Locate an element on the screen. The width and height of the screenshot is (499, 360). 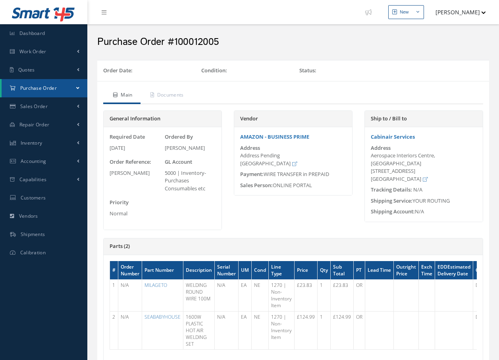
th: Line Type is located at coordinates (282, 270).